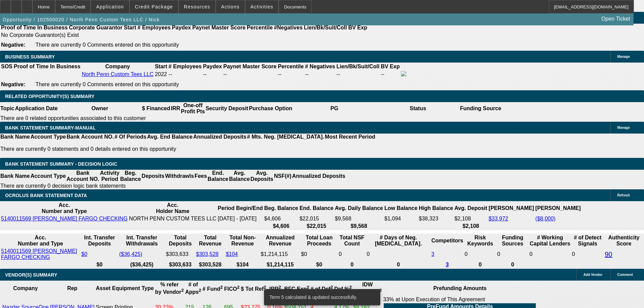 This screenshot has width=644, height=308. What do you see at coordinates (460, 288) in the screenshot?
I see `b: Prefunding Amounts` at bounding box center [460, 288].